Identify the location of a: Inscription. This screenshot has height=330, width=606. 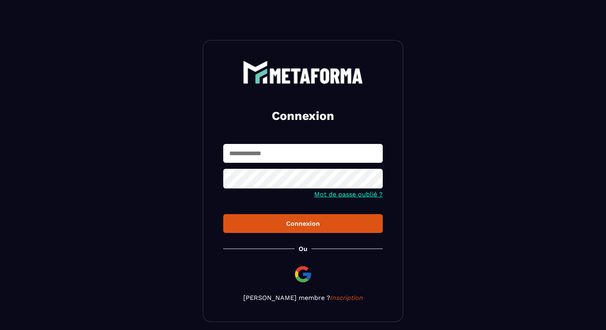
(347, 297).